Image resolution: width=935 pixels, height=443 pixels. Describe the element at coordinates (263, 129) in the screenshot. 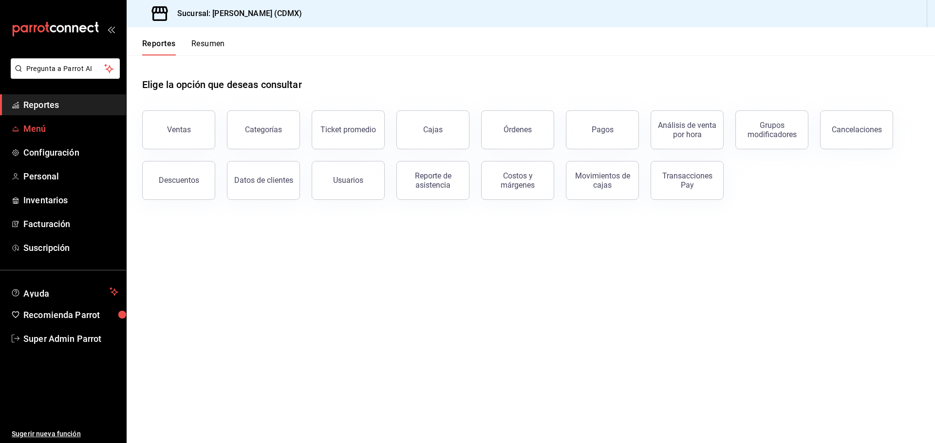

I see `div: Categorías` at that location.